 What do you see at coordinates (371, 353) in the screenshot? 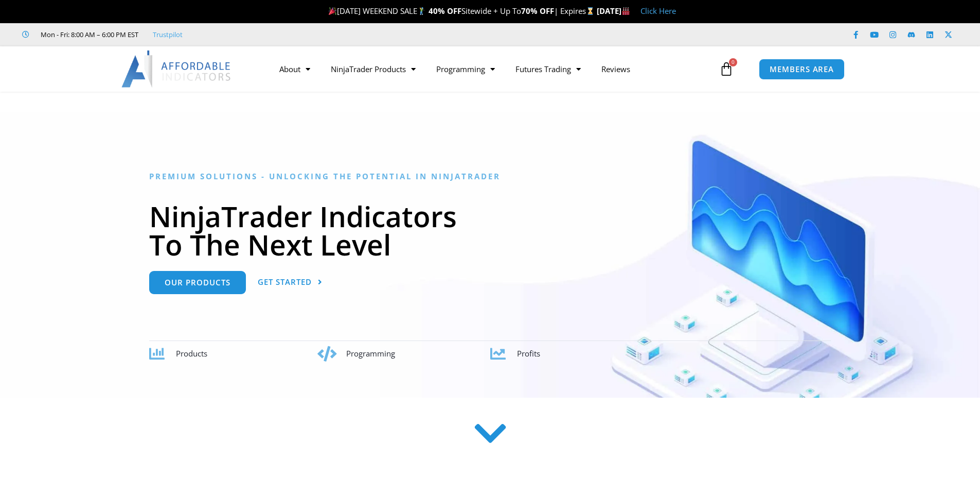
I see `span: Programming` at bounding box center [371, 353].